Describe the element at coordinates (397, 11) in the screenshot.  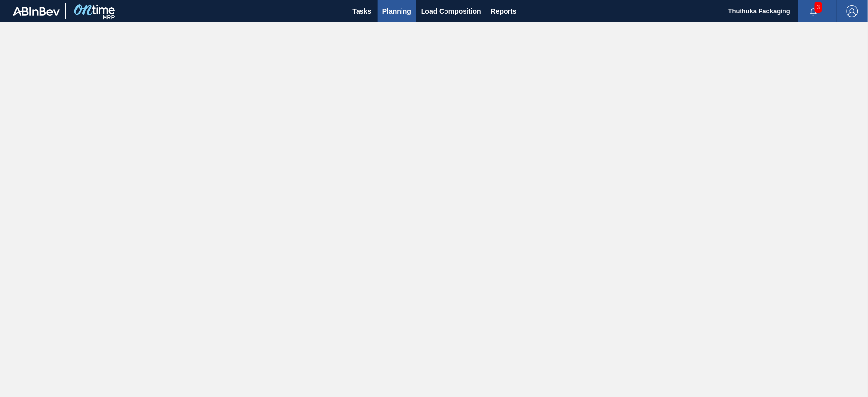
I see `span: Planning` at that location.